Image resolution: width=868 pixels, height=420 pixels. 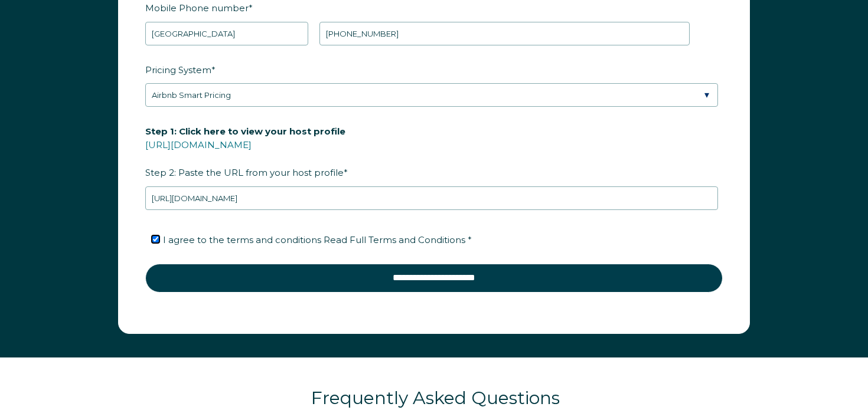 What do you see at coordinates (317, 240) in the screenshot?
I see `span: I agree to the terms and conditions` at bounding box center [317, 240].